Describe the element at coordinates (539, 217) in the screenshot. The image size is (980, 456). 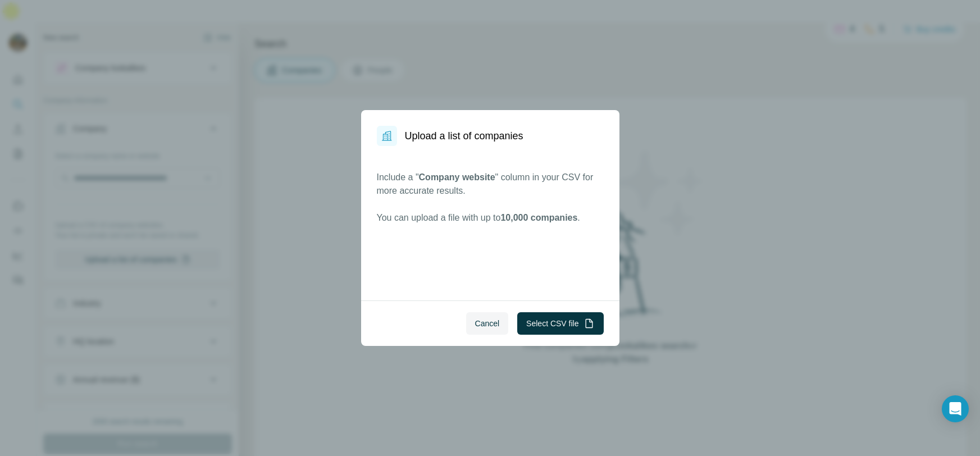
I see `span: 10,000 companies` at that location.